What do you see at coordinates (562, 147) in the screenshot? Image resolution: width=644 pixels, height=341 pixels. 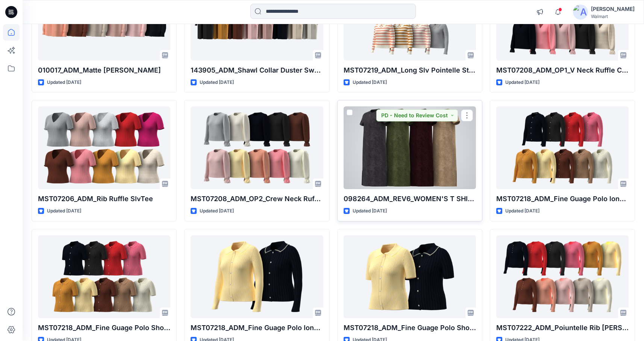 I see `a: MST07218_ADM_Fine Guage Polo long slv Solid` at bounding box center [562, 147].